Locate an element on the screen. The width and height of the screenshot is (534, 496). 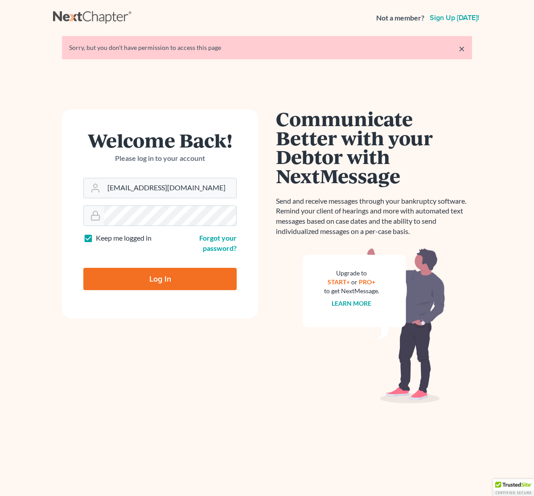
img: nextmessage_bg-59042aed3d76b12b5cd301f8e5b87938c9018125f34e5fa2b7a6b67550977c72.svg is located at coordinates (374, 325).